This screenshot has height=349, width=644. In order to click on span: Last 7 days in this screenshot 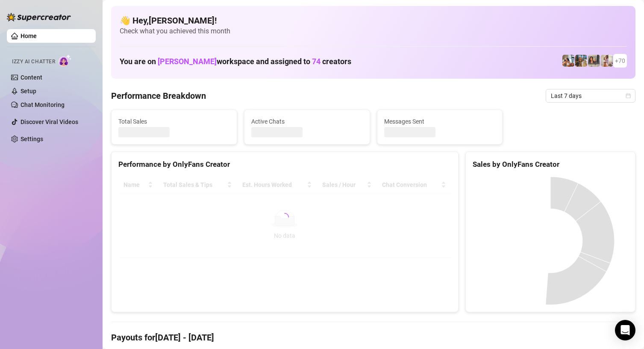, I will do `click(591, 96)`.